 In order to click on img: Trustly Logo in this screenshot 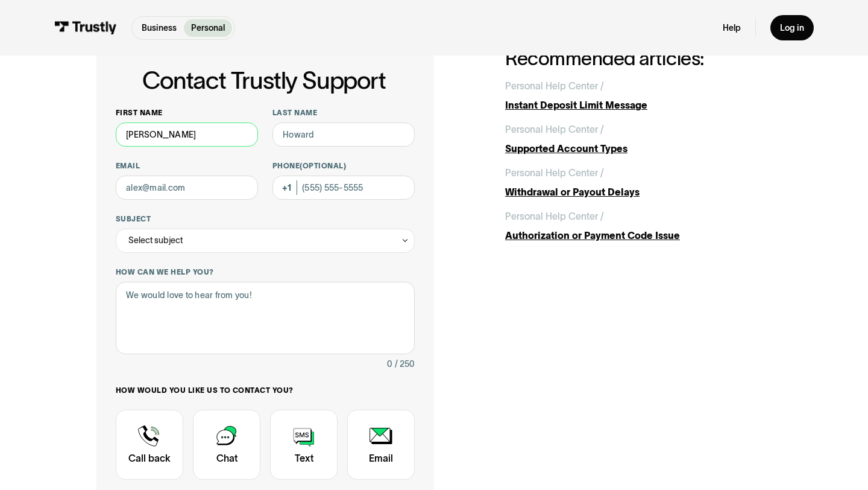, I will do `click(86, 28)`.